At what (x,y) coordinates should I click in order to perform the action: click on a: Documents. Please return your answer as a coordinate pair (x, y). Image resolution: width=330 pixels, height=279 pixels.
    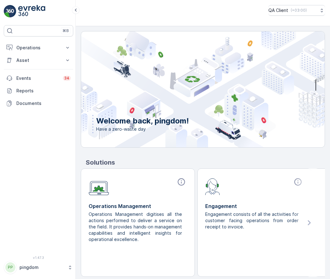
    Looking at the image, I should click on (38, 103).